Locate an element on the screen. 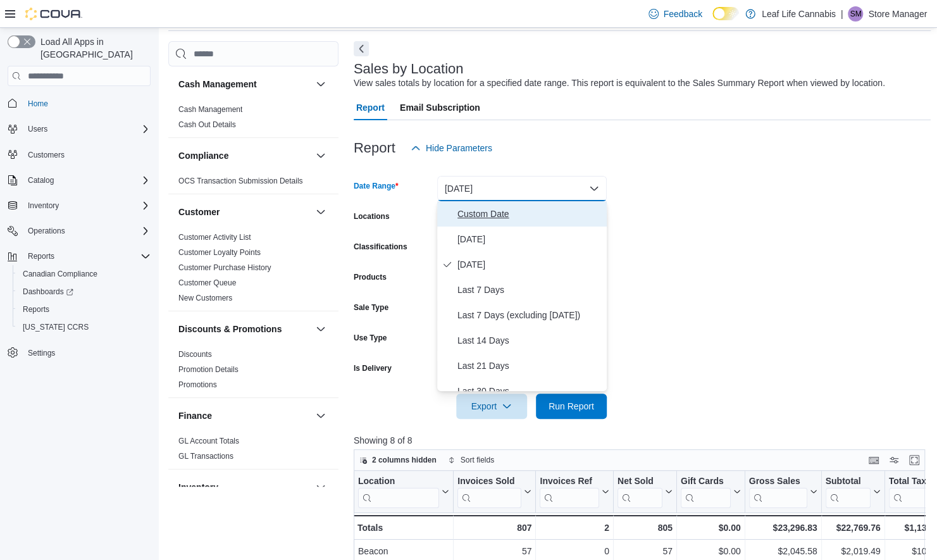 Image resolution: width=937 pixels, height=560 pixels. button: Discounts & Promotions is located at coordinates (321, 329).